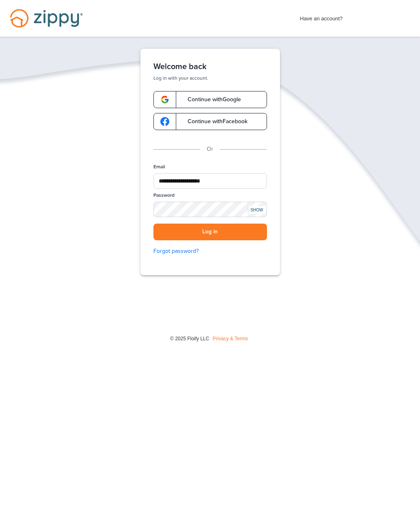  What do you see at coordinates (210, 209) in the screenshot?
I see `input: Password` at bounding box center [210, 209].